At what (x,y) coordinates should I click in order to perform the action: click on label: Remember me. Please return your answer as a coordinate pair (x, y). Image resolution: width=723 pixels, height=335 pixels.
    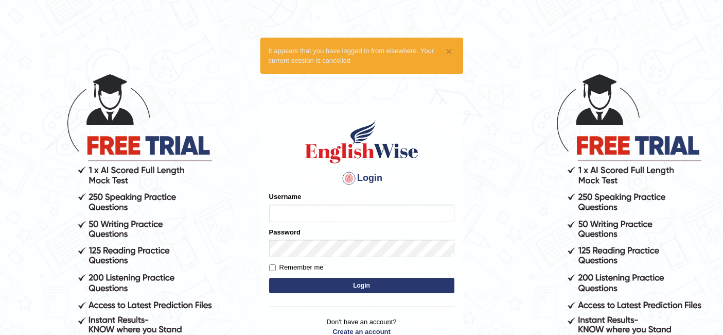
    Looking at the image, I should click on (296, 267).